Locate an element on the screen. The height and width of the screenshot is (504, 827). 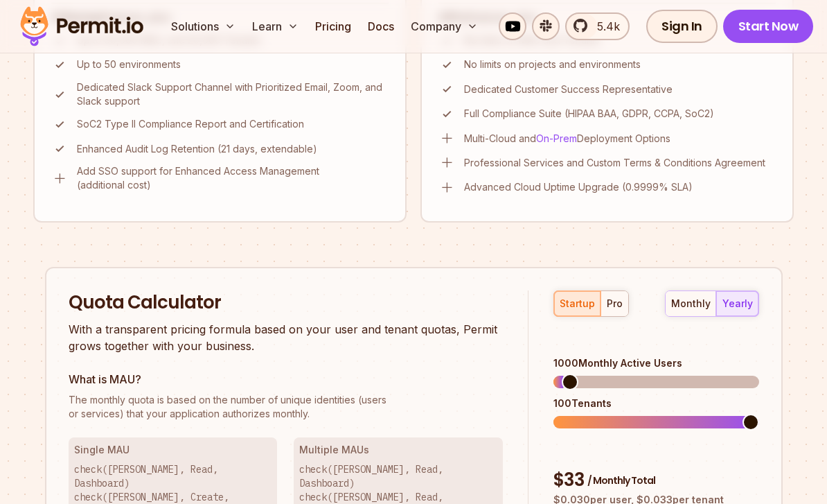
span: / Monthly Total is located at coordinates (621, 480).